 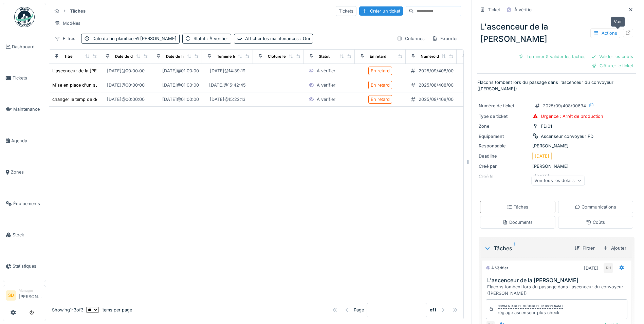 I want to click on div: Responsable, so click(x=504, y=146).